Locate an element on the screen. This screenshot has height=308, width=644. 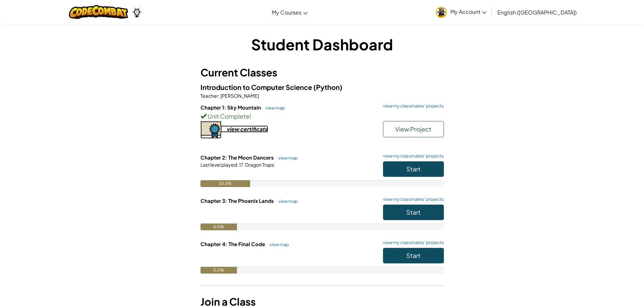
span: Chapter 4: The Final Code is located at coordinates (233, 243).